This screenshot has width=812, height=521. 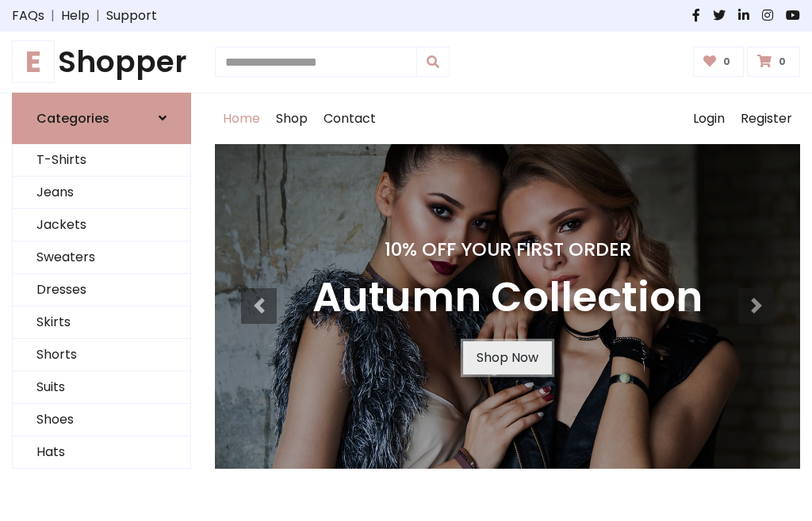 What do you see at coordinates (102, 290) in the screenshot?
I see `a: Dresses` at bounding box center [102, 290].